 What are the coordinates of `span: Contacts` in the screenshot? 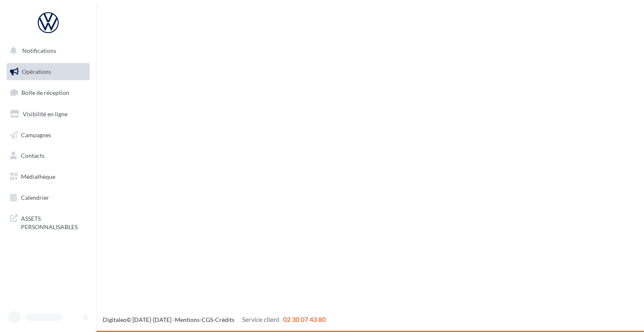 It's located at (33, 155).